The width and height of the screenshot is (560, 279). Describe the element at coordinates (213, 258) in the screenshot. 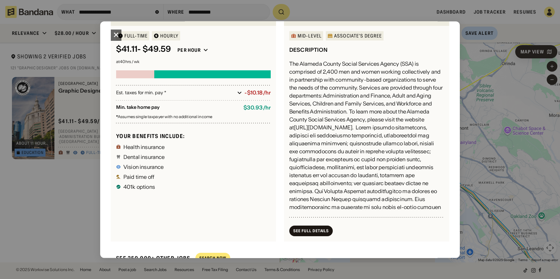

I see `div: Search Now` at that location.